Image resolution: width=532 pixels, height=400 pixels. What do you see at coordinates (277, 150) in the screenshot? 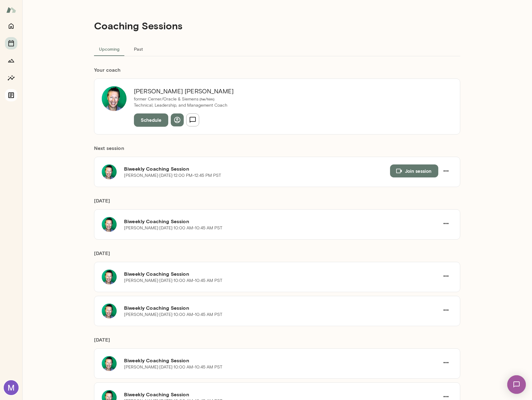
I see `h6: Next session` at bounding box center [277, 150].